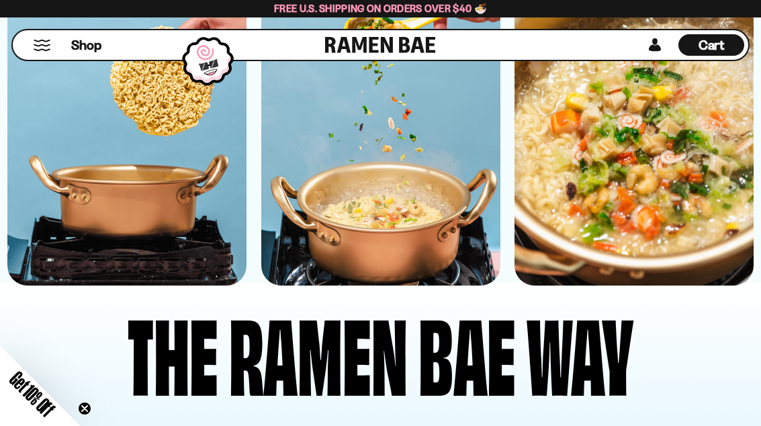 This screenshot has width=761, height=426. What do you see at coordinates (318, 350) in the screenshot?
I see `div: RAMEN` at bounding box center [318, 350].